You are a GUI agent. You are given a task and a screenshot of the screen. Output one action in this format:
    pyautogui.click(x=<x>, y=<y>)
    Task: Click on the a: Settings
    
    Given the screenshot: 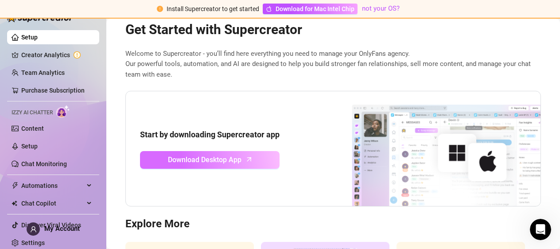 What is the action you would take?
    pyautogui.click(x=33, y=243)
    